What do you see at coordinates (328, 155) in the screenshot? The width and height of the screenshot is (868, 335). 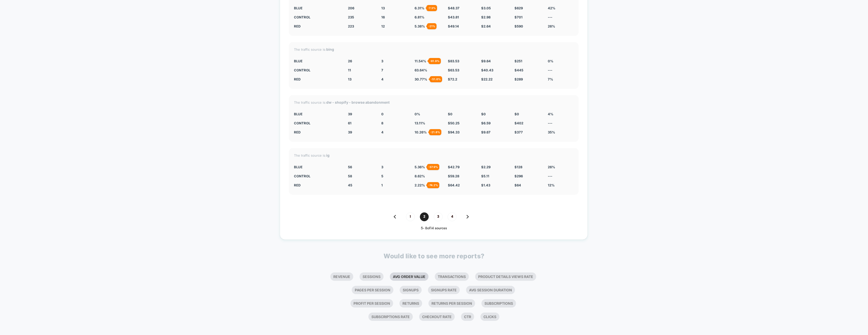 I see `strong: ig` at bounding box center [328, 155].